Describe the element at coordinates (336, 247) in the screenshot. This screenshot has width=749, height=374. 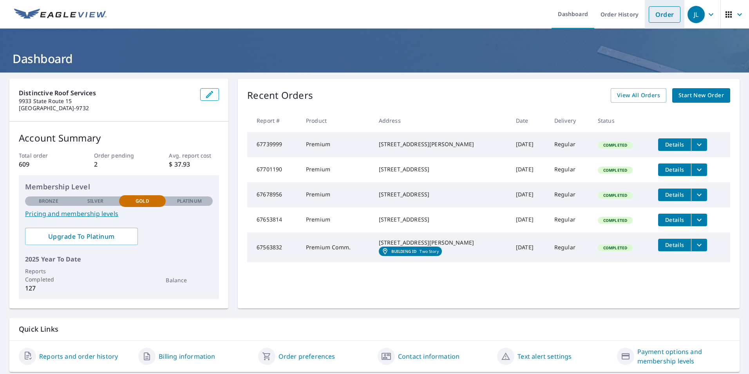
I see `td: Premium Comm.` at that location.